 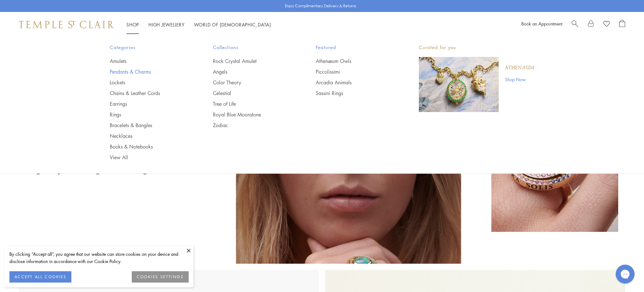 I want to click on a: Arcadia Animals, so click(x=355, y=82).